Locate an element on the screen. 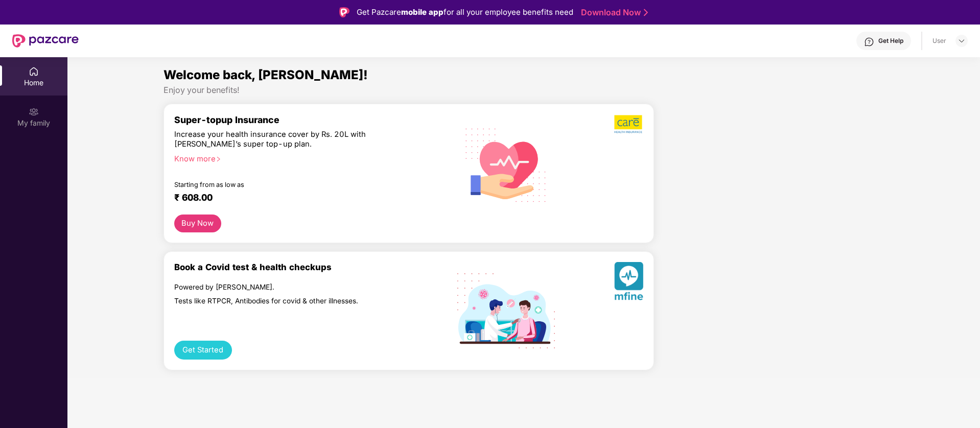  button: Get Started is located at coordinates (203, 350).